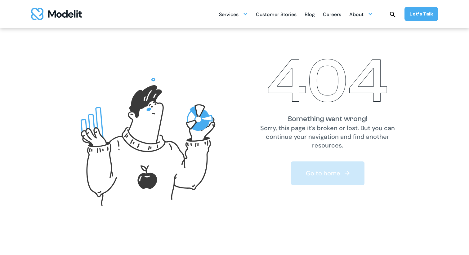 This screenshot has width=469, height=255. I want to click on div: Let’s Talk, so click(421, 14).